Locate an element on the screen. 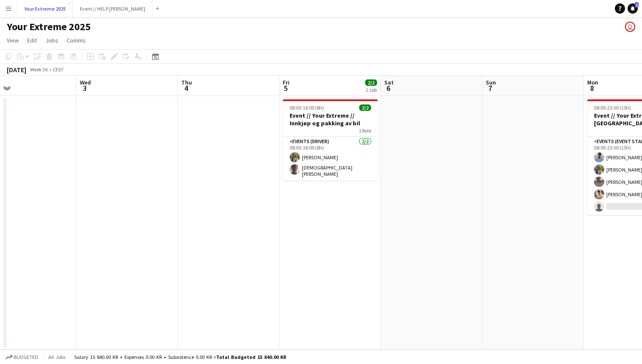 This screenshot has height=364, width=642. app-job-card: 08:00-16:00 (8h)2/2Event // Your Extreme // Innkjøp og pakking av bil1 RoleEvents (Driver)2/208:0... is located at coordinates (331, 140).